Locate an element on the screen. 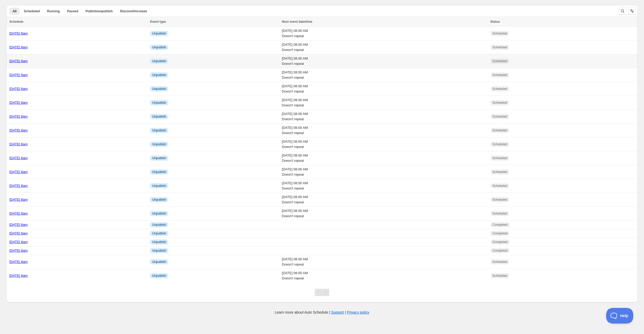 The image size is (644, 334). span: Schedule is located at coordinates (16, 21).